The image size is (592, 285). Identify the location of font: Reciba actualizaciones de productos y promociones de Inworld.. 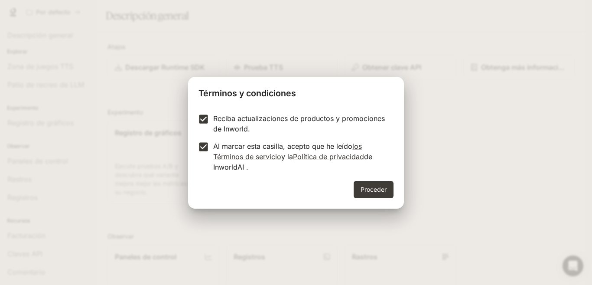
(299, 124).